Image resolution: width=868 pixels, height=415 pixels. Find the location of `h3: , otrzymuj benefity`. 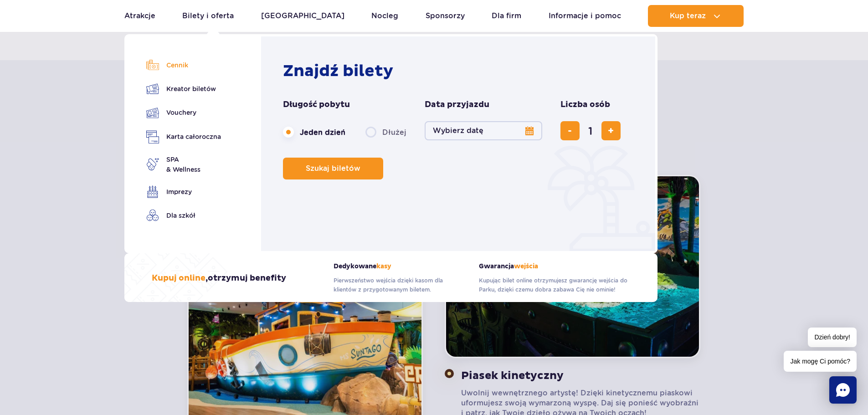

h3: , otrzymuj benefity is located at coordinates (219, 278).